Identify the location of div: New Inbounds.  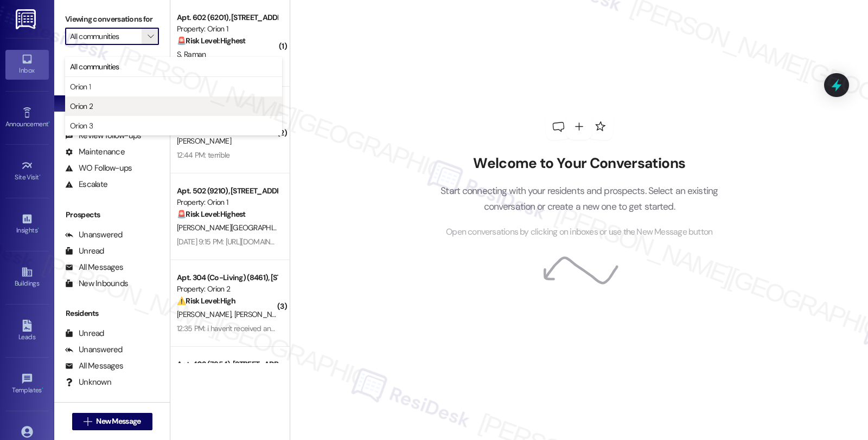
(96, 284).